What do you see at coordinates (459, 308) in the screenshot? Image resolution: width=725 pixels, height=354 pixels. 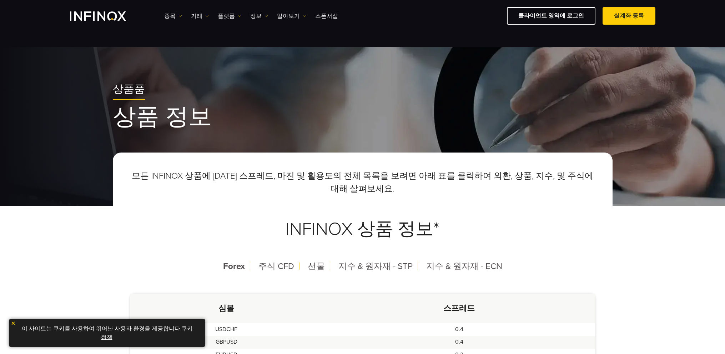 I see `th: 스프레드` at bounding box center [459, 308].